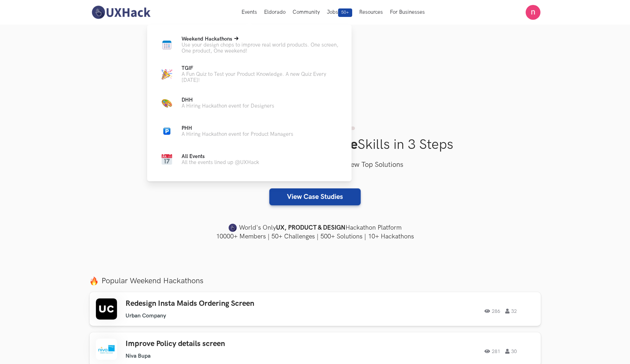 This screenshot has width=630, height=364. What do you see at coordinates (228, 106) in the screenshot?
I see `p: A Hiring Hackathon event for Designers` at bounding box center [228, 106].